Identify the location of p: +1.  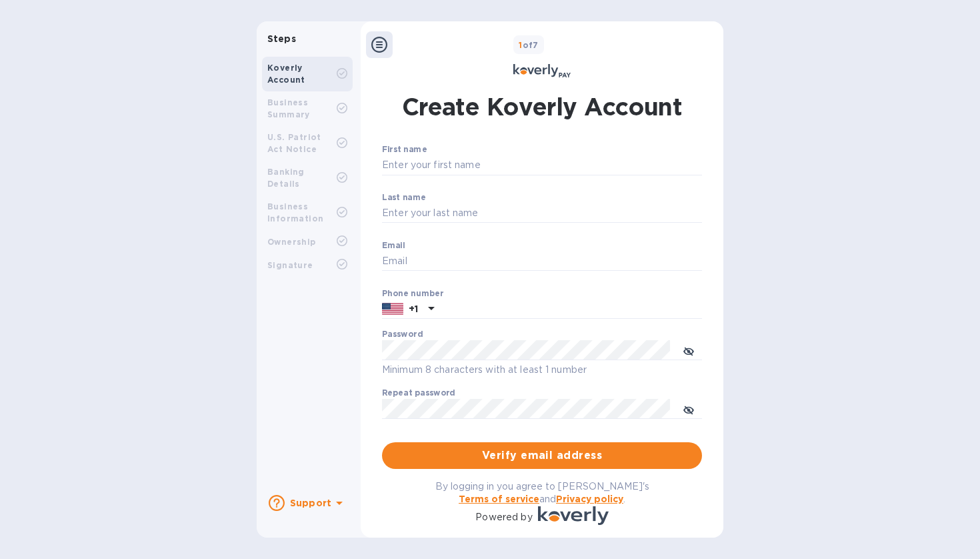
(413, 308).